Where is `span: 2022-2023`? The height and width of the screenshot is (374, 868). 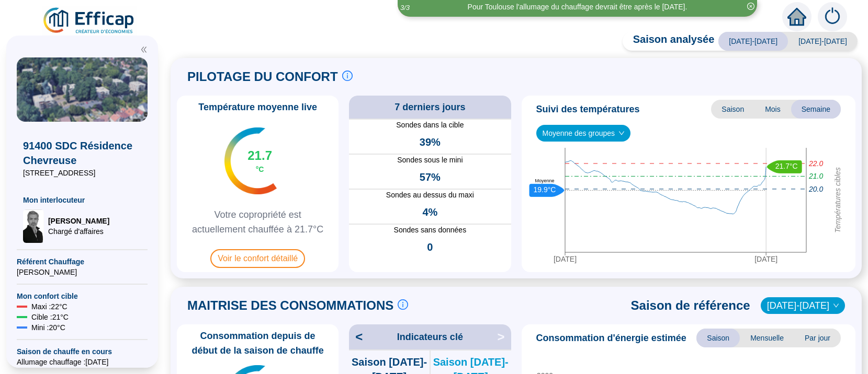
span: 2022-2023 is located at coordinates (802, 305).